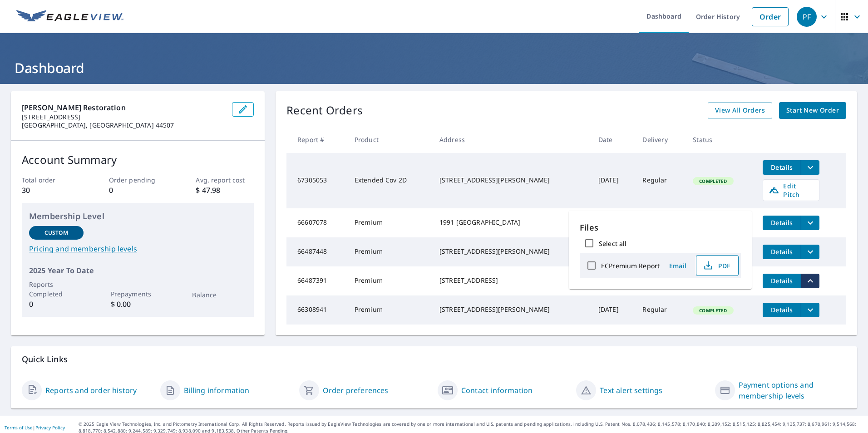 The height and width of the screenshot is (433, 868). I want to click on button: detailsBtn-67305053, so click(781, 167).